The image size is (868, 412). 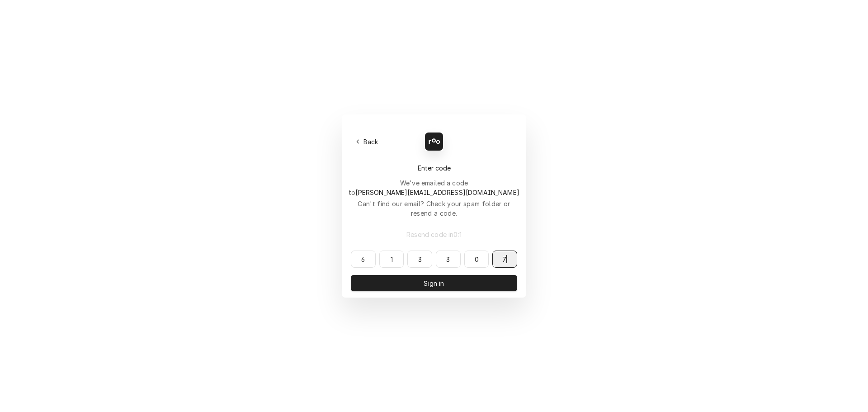 I want to click on div: We've emailed a code, so click(x=434, y=188).